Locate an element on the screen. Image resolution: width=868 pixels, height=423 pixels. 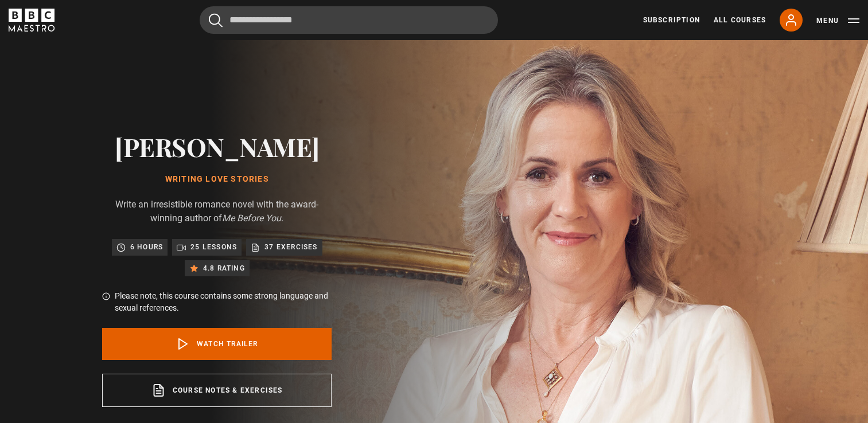
h1: Writing Love Stories is located at coordinates (217, 180).